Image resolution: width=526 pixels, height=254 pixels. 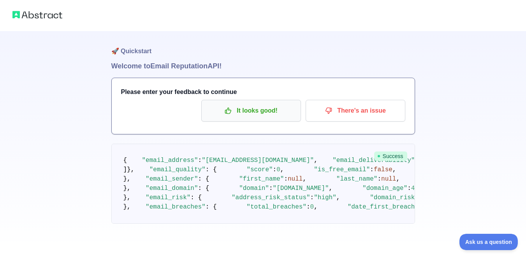 I want to click on span: "email_quality", so click(x=177, y=170).